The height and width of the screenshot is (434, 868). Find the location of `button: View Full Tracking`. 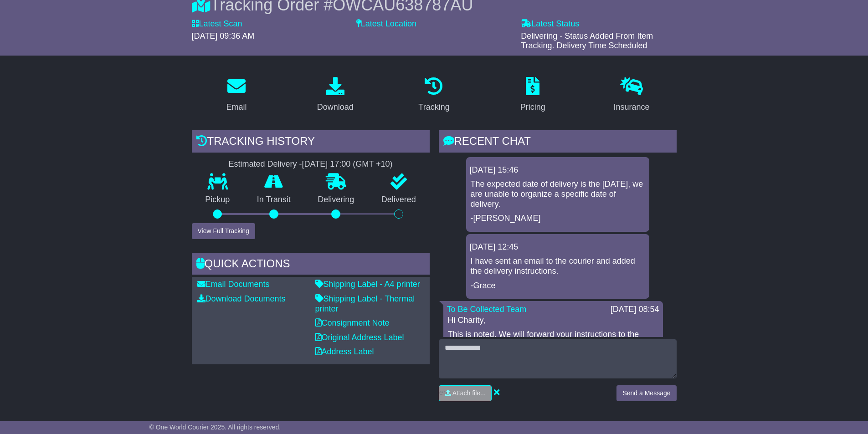

button: View Full Tracking is located at coordinates (223, 231).